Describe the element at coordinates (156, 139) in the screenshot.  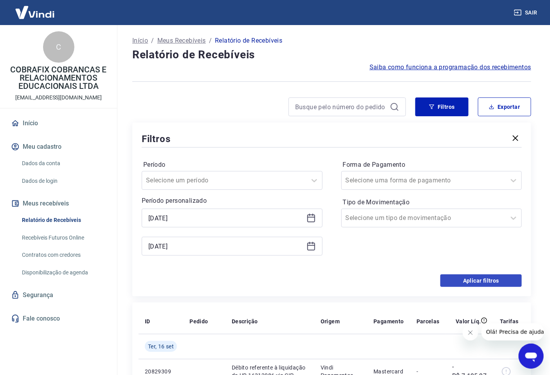
I see `h5: Filtros` at that location.